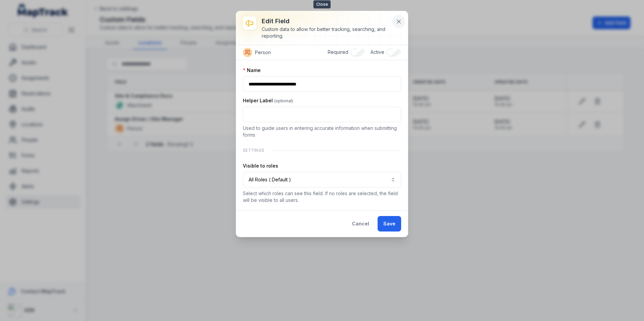 This screenshot has height=321, width=644. What do you see at coordinates (326, 21) in the screenshot?
I see `h3: Edit field` at bounding box center [326, 21].